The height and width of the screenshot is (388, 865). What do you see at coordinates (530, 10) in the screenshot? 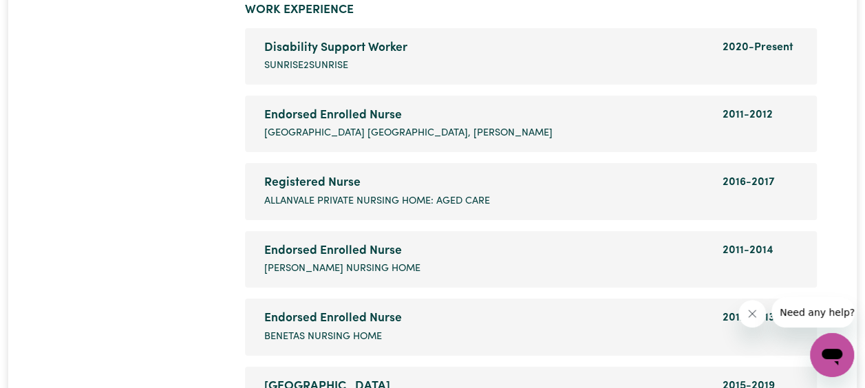
I see `h2: Work Experience` at bounding box center [530, 10].